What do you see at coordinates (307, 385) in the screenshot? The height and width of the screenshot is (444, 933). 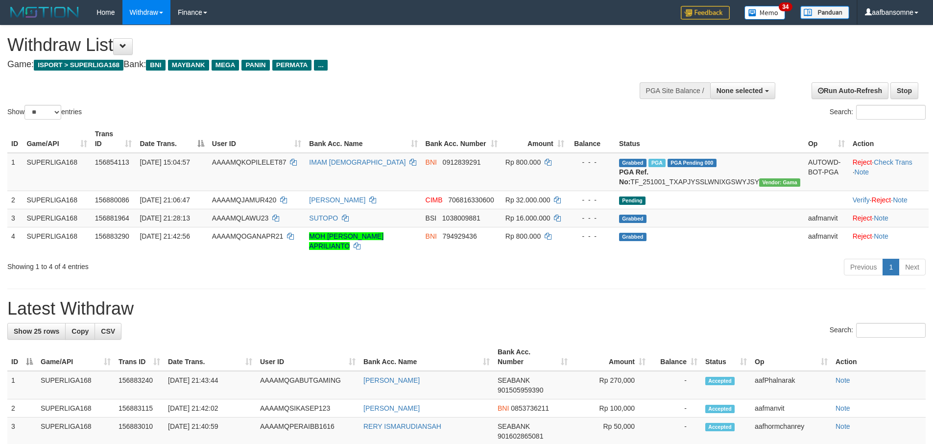 I see `td: AAAAMQGABUTGAMING` at bounding box center [307, 385].